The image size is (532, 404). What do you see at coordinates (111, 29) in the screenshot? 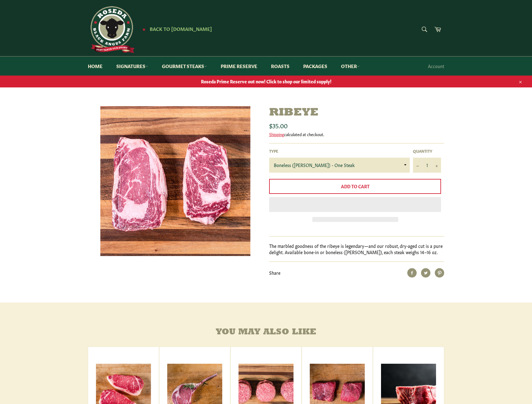
I see `img: Roseda Beef` at bounding box center [111, 29].